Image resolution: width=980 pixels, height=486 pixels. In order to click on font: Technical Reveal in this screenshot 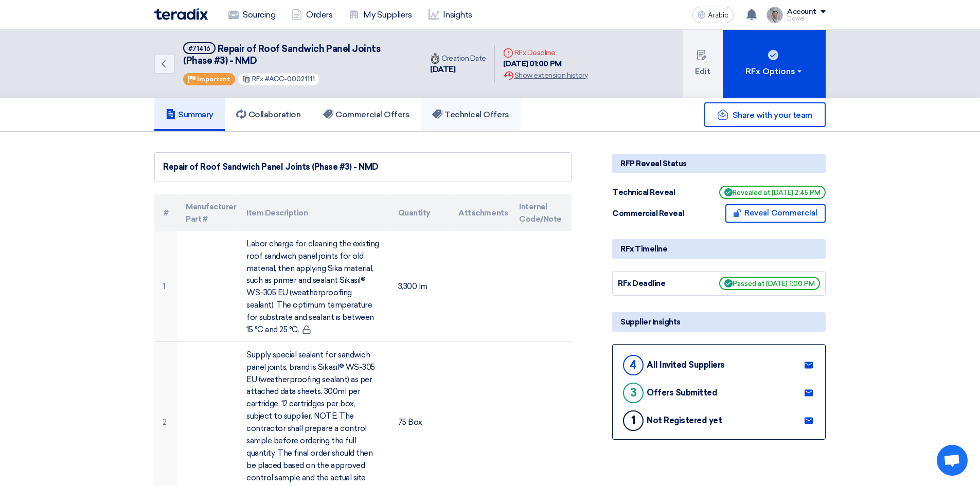, I will do `click(644, 192)`.